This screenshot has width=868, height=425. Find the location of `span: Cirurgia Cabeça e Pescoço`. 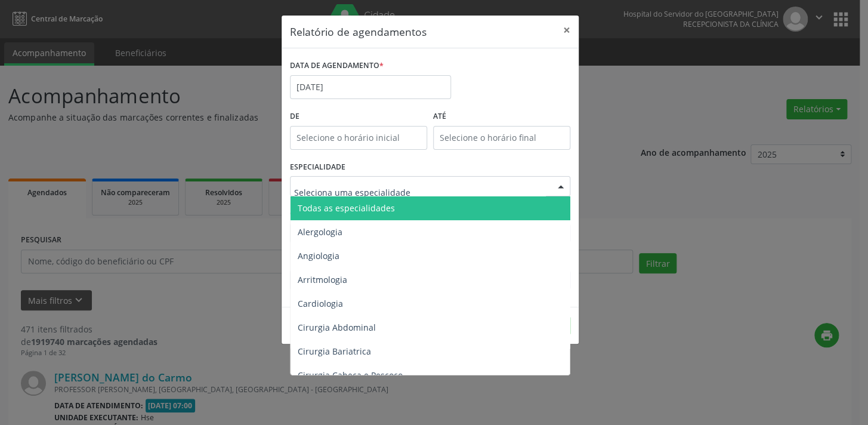

span: Cirurgia Cabeça e Pescoço is located at coordinates (350, 375).